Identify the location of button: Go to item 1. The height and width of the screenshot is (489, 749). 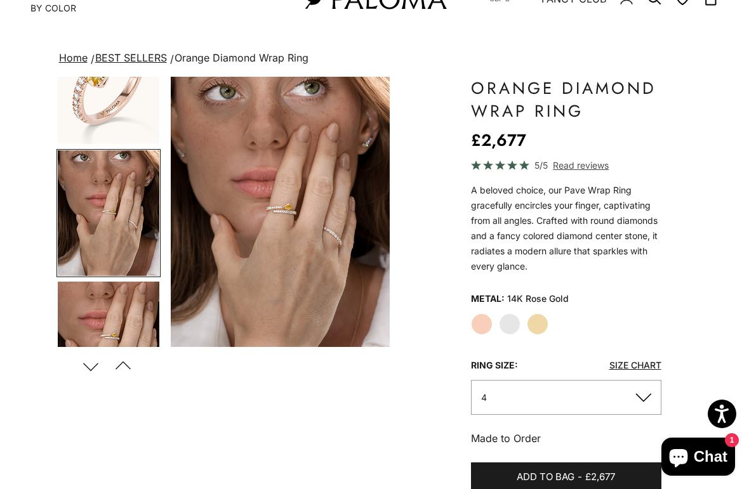
(109, 81).